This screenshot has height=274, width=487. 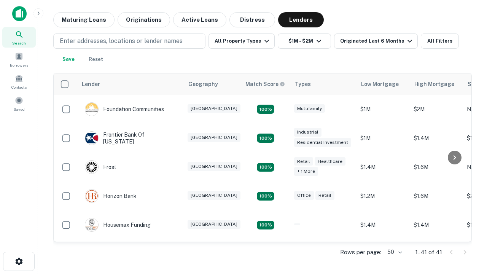 What do you see at coordinates (19, 37) in the screenshot?
I see `div: Search` at bounding box center [19, 37].